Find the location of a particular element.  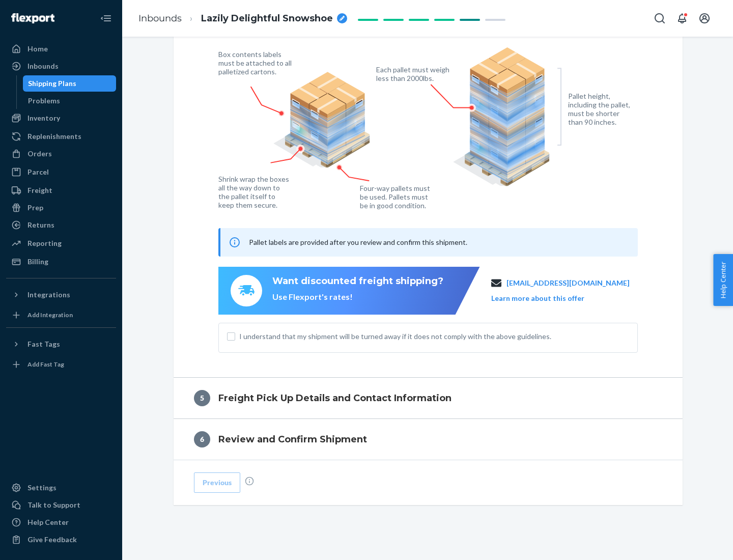

figcaption: Shrink wrap the boxes all the way down to the pallet itself to keep them secure. is located at coordinates (255, 192).